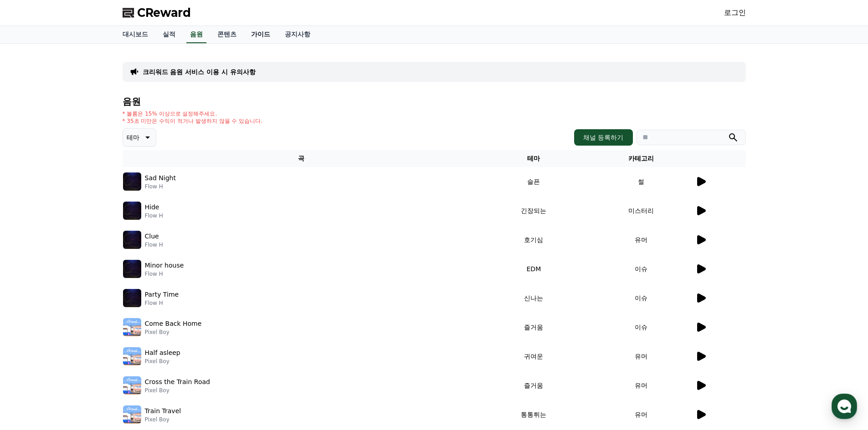  What do you see at coordinates (196, 34) in the screenshot?
I see `a: 음원` at bounding box center [196, 34].